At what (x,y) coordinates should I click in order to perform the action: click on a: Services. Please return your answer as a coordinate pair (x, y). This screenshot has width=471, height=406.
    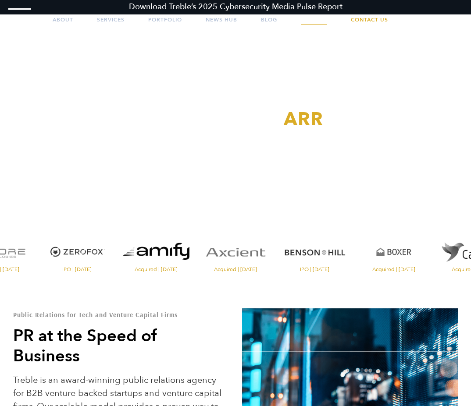
    Looking at the image, I should click on (110, 20).